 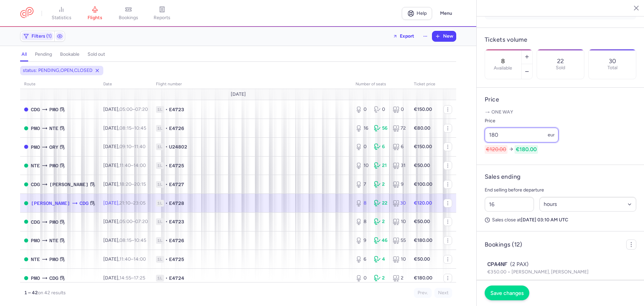 I want to click on div: 21, so click(x=380, y=166).